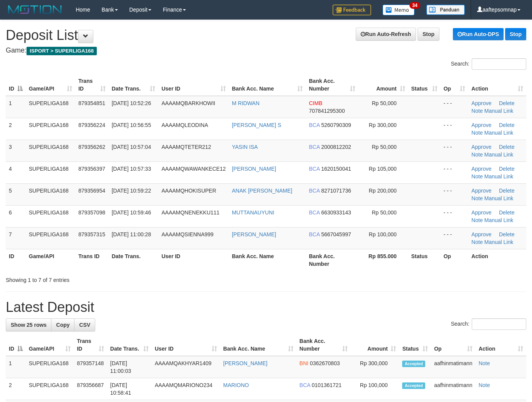  What do you see at coordinates (424, 260) in the screenshot?
I see `th: Status` at bounding box center [424, 260].